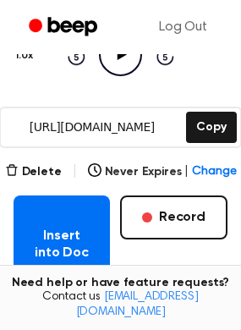  Describe the element at coordinates (163, 172) in the screenshot. I see `button: Never Expires|Change` at that location.